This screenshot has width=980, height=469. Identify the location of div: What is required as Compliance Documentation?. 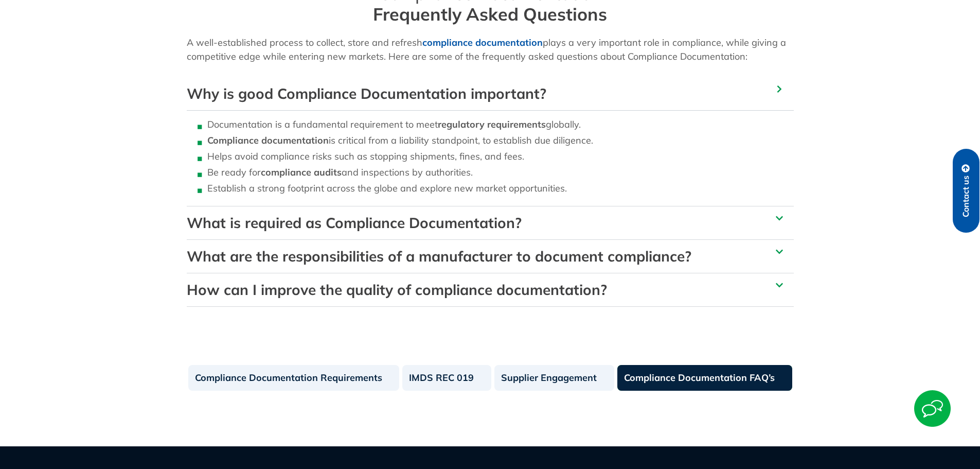
(490, 223).